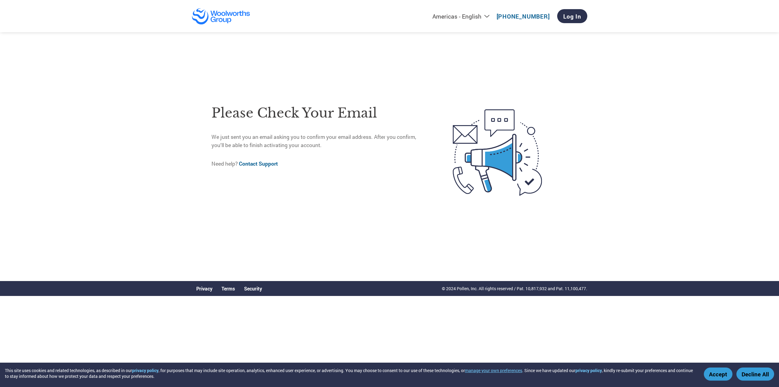 The width and height of the screenshot is (779, 387). What do you see at coordinates (258, 163) in the screenshot?
I see `a: Contact Support` at bounding box center [258, 163].